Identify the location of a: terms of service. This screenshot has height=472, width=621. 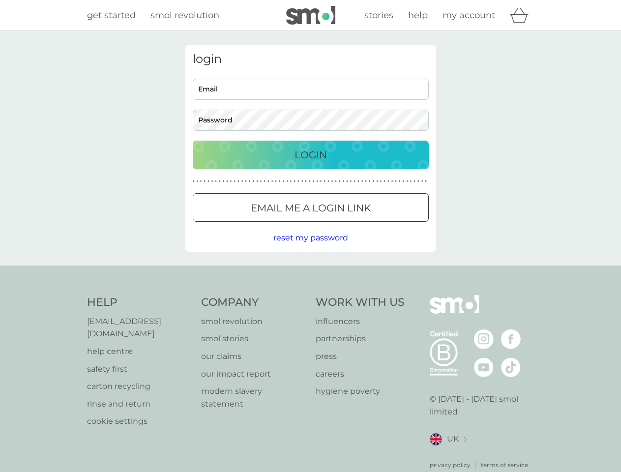
(505, 465).